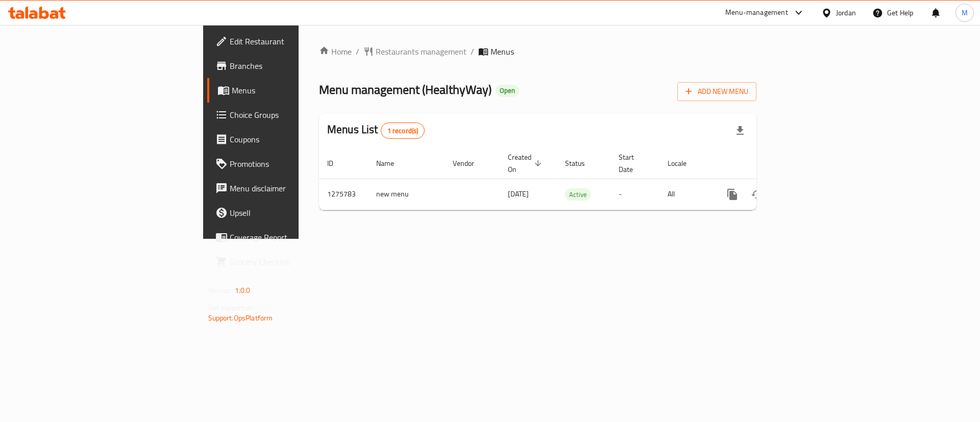  Describe the element at coordinates (578, 195) in the screenshot. I see `div: Active` at that location.